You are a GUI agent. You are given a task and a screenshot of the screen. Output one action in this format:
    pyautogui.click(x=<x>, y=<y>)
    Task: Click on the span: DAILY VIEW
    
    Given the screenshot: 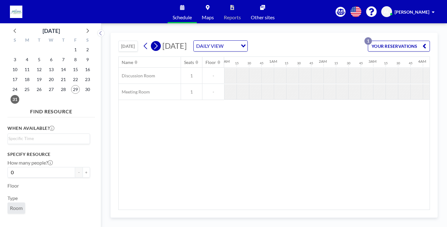 What is the action you would take?
    pyautogui.click(x=210, y=46)
    